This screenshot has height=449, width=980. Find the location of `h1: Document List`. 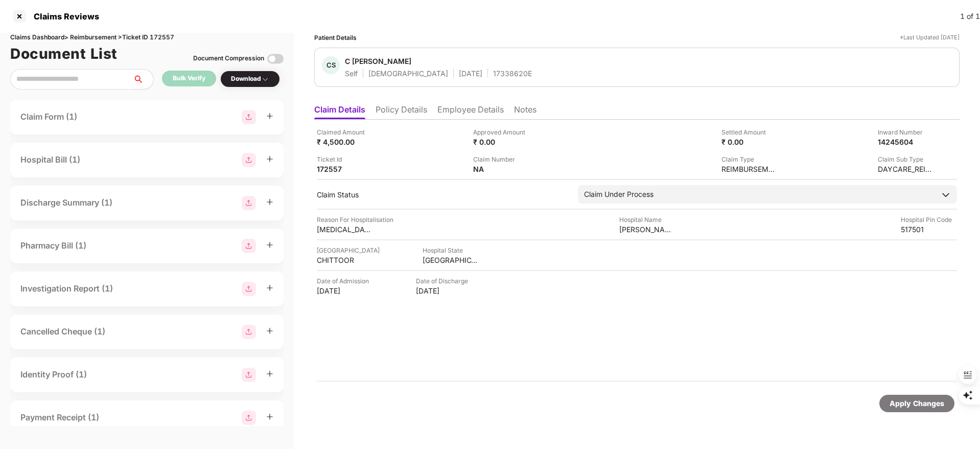

h1: Document List is located at coordinates (64, 53).